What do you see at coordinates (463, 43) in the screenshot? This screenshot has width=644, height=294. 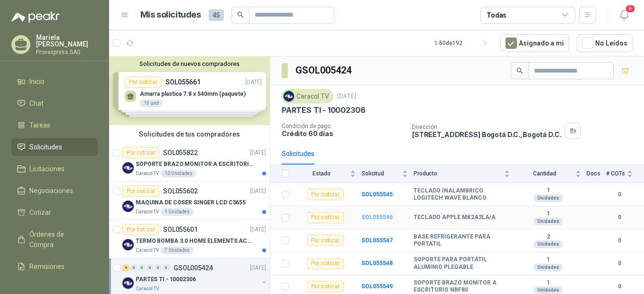 I see `div: 1 - 50 de 192` at bounding box center [463, 43].